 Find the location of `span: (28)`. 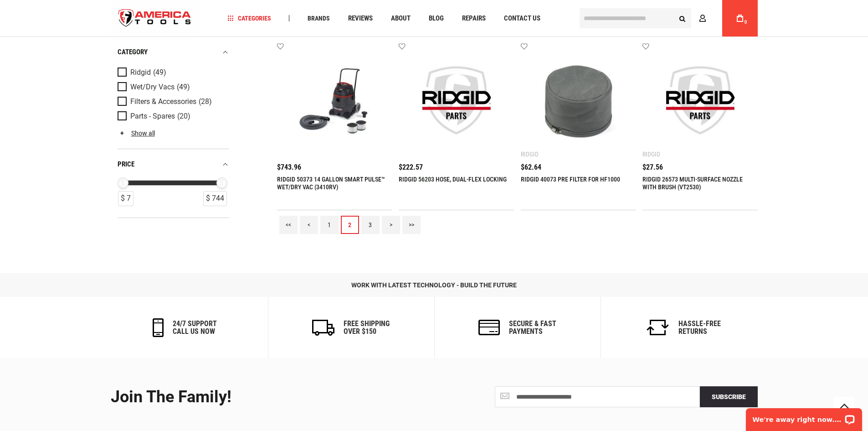

span: (28) is located at coordinates (205, 102).